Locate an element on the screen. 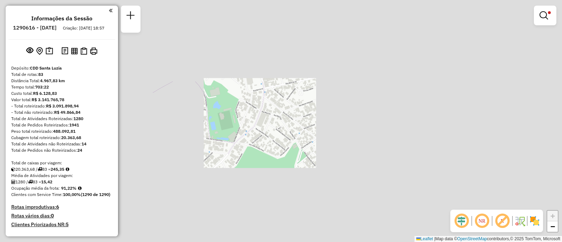 This screenshot has height=242, width=562. h4: Clientes Priorizados NR: is located at coordinates (62, 225).